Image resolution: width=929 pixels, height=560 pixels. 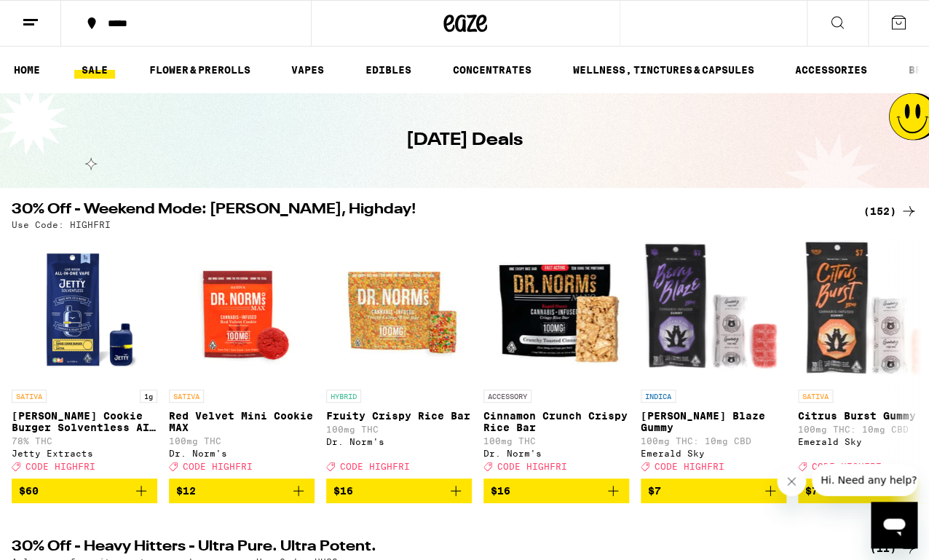 What do you see at coordinates (714, 357) in the screenshot?
I see `a: Open page for Berry Blaze Gummy from Emerald Sky` at bounding box center [714, 357].